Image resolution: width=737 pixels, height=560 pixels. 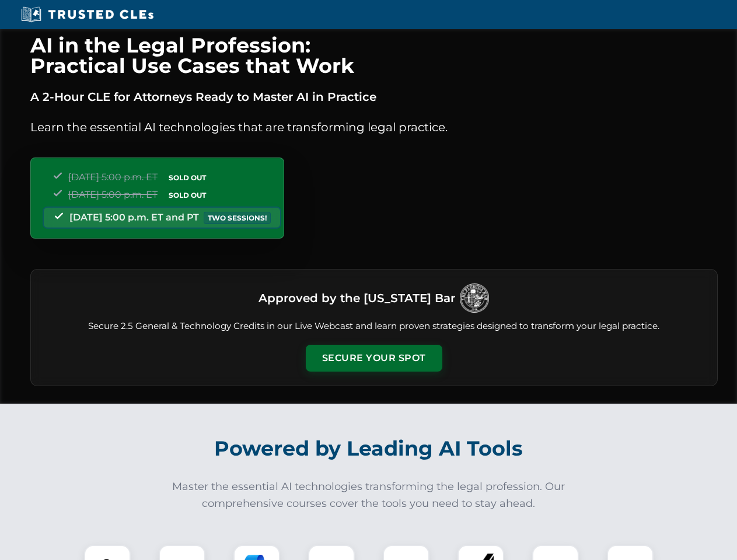 I want to click on img: Trusted CLEs, so click(x=87, y=15).